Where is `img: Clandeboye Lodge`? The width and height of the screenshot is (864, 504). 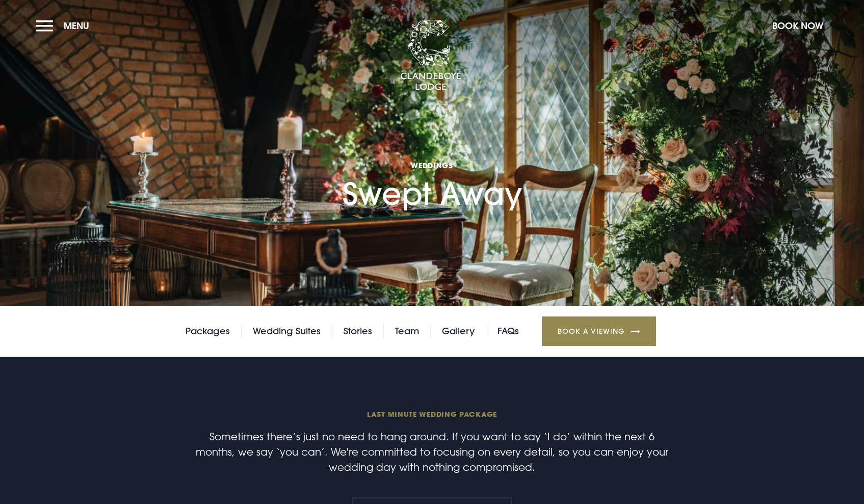 img: Clandeboye Lodge is located at coordinates (431, 56).